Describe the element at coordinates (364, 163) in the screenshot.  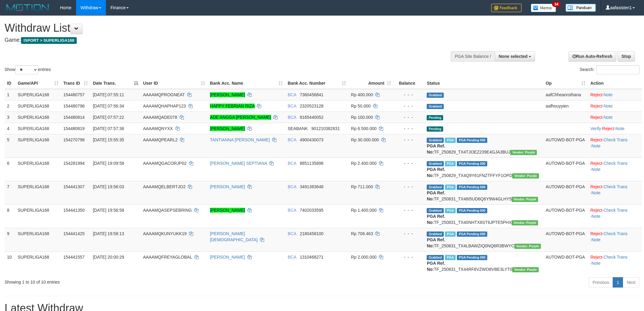
I see `span: Rp 2.400.000` at that location.